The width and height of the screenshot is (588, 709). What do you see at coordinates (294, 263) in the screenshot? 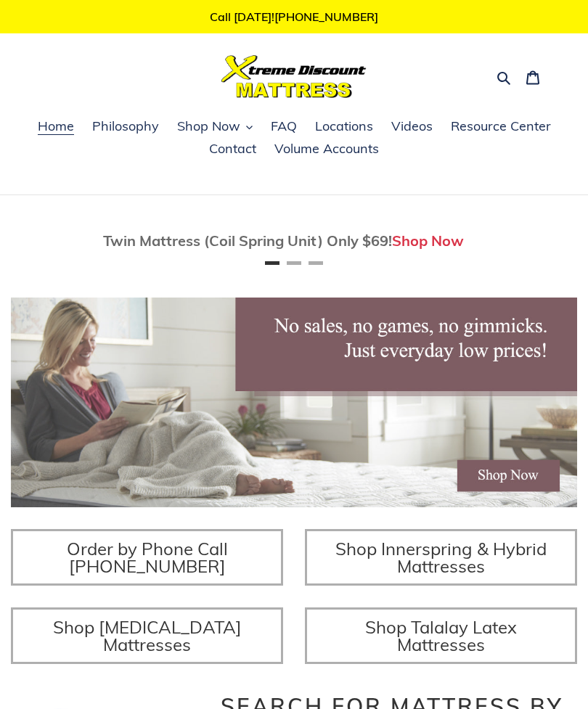
I see `button: Page 2` at bounding box center [294, 263].